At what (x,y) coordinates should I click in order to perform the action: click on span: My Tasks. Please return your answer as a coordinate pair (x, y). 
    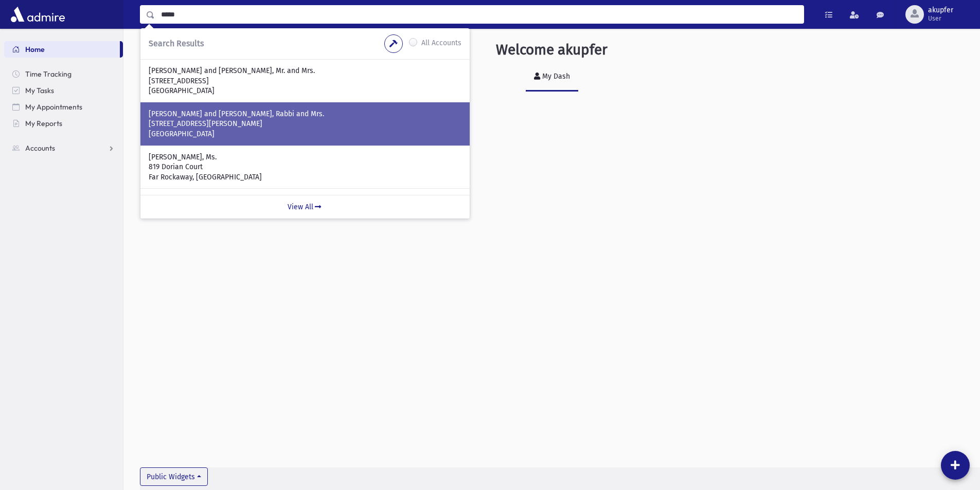
    Looking at the image, I should click on (39, 91).